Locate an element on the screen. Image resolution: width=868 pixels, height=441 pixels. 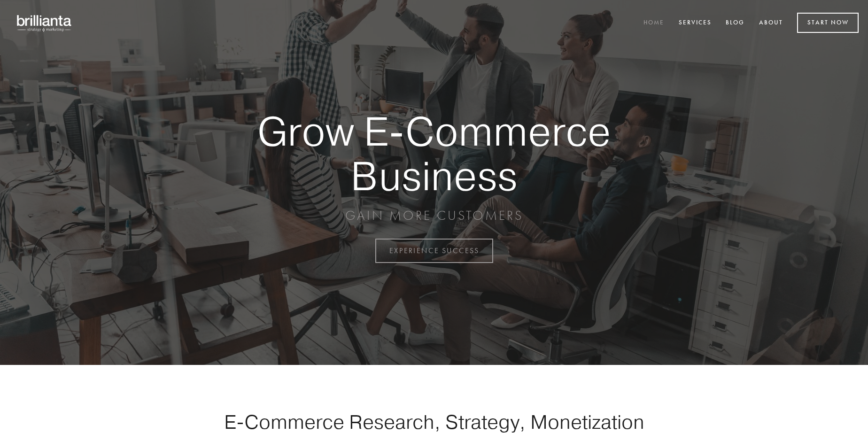
a: Home is located at coordinates (653, 23).